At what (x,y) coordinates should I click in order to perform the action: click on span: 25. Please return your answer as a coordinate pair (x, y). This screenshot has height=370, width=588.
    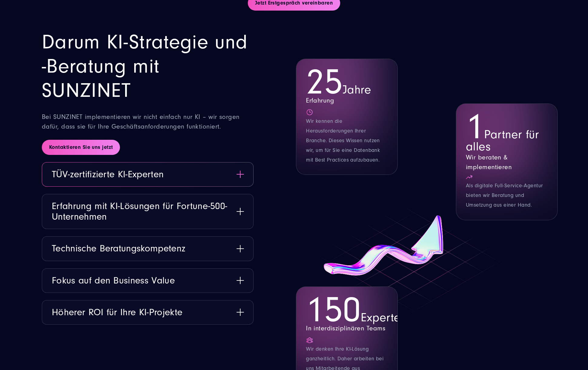
    Looking at the image, I should click on (324, 82).